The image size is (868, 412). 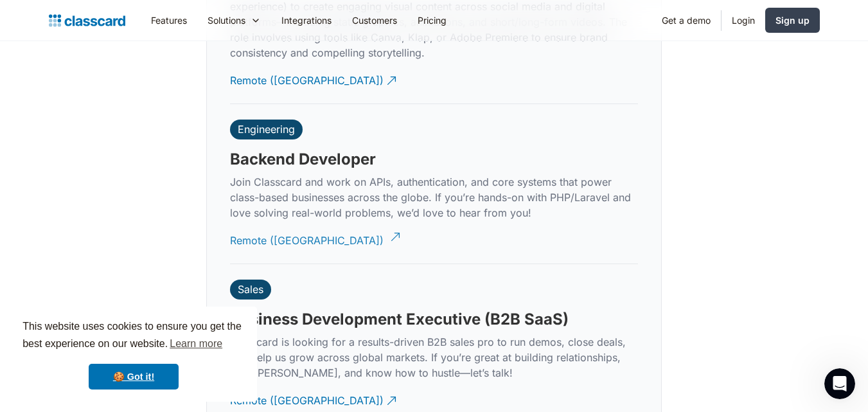 I want to click on a: home, so click(x=87, y=21).